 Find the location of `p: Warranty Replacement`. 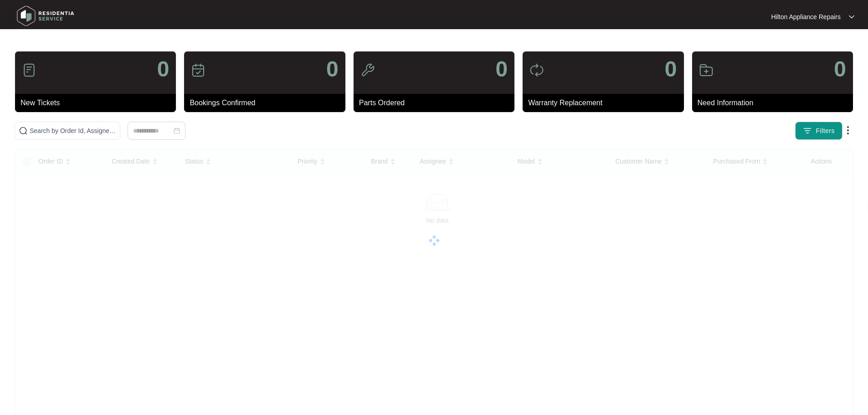

p: Warranty Replacement is located at coordinates (606, 103).